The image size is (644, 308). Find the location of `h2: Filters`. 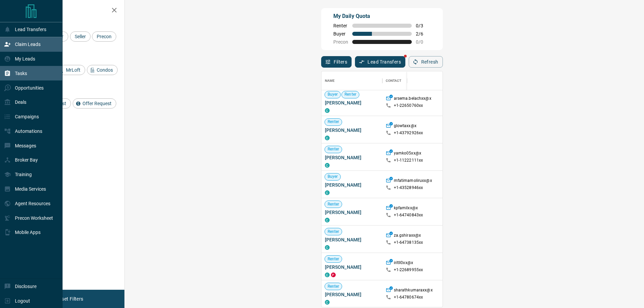

h2: Filters is located at coordinates (70, 10).